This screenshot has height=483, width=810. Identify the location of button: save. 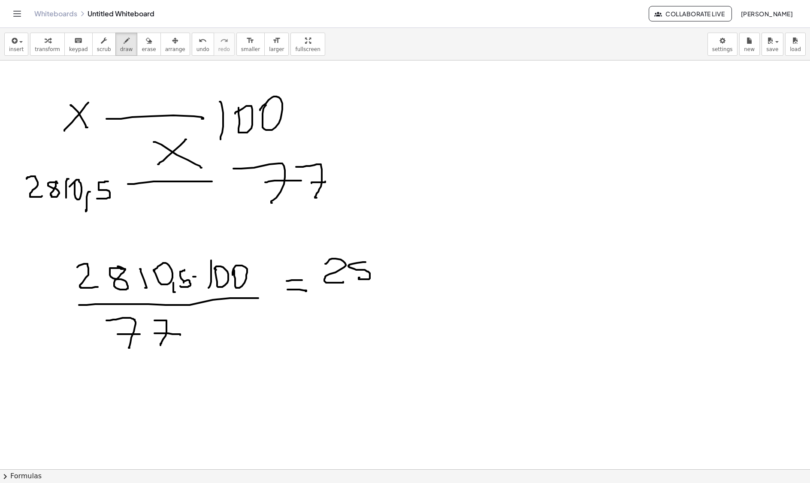
(772, 44).